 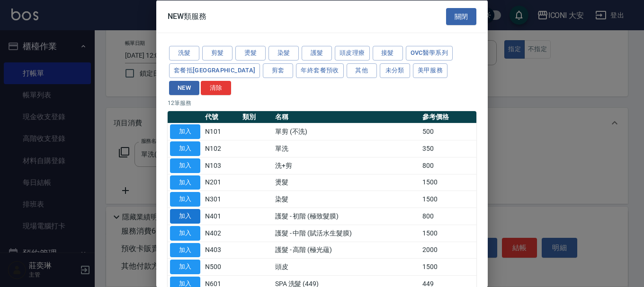 What do you see at coordinates (217, 53) in the screenshot?
I see `button: 剪髮` at bounding box center [217, 53].